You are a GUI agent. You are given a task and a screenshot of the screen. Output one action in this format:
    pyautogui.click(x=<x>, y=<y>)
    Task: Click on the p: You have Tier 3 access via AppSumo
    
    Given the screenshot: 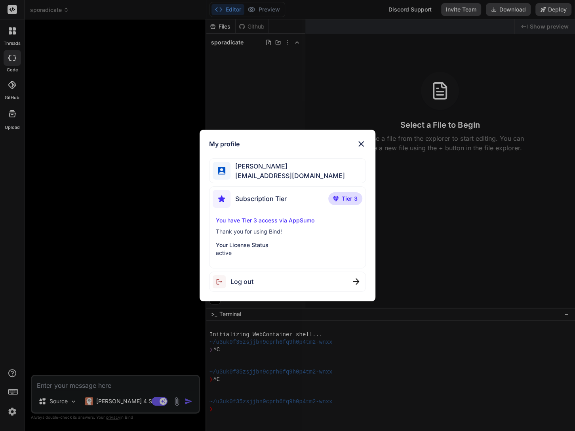 What is the action you would take?
    pyautogui.click(x=288, y=220)
    